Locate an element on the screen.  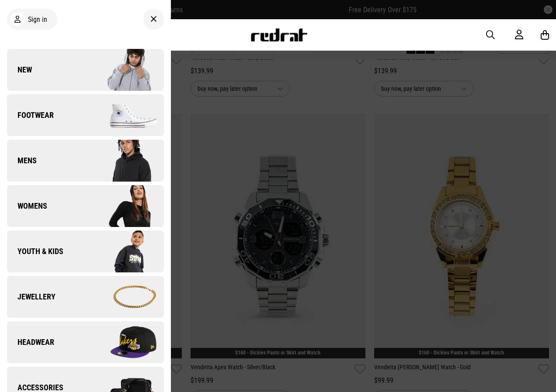
a: Footwear Company is located at coordinates (85, 115).